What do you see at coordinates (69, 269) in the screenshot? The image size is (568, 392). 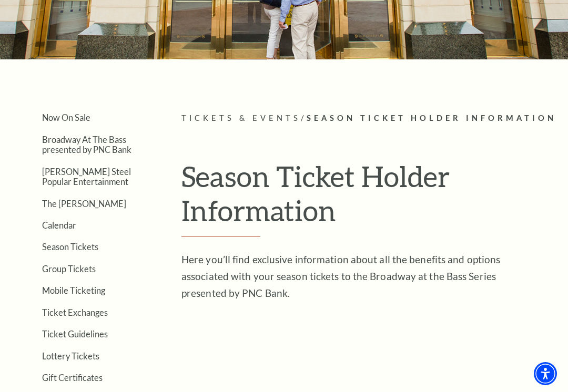 I see `a: Group Tickets` at bounding box center [69, 269].